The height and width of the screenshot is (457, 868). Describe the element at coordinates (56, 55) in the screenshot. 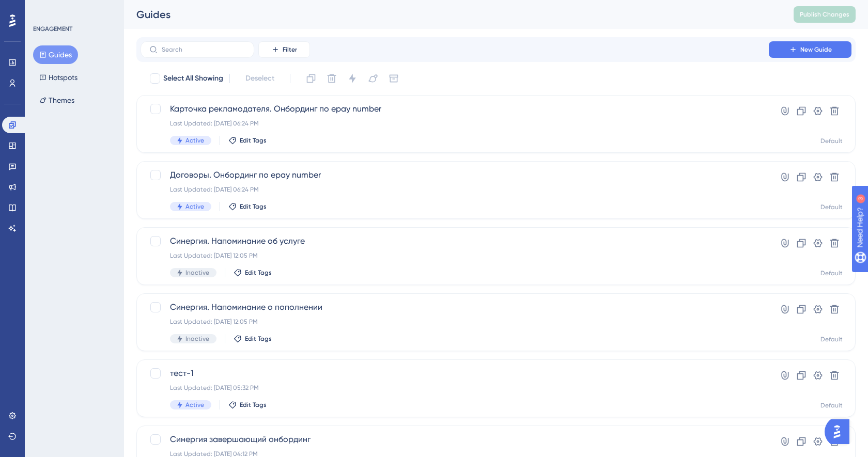

I see `button: Guides` at that location.